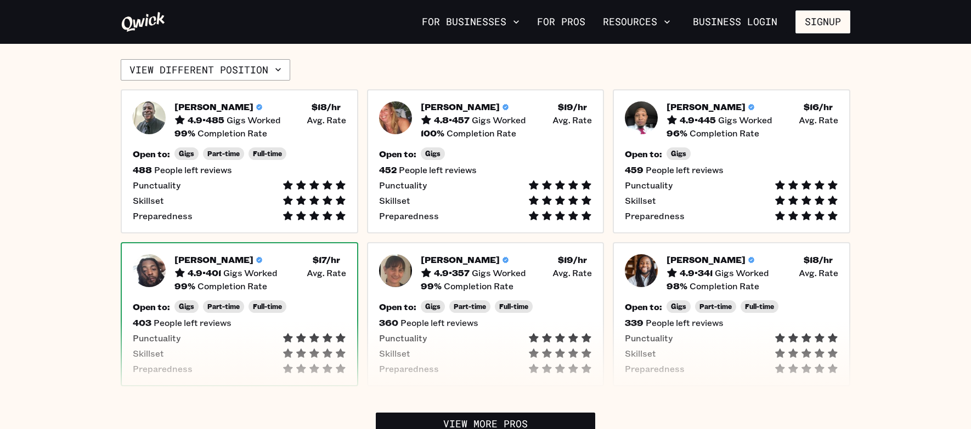 The height and width of the screenshot is (429, 971). Describe the element at coordinates (696, 273) in the screenshot. I see `h5: 4.9 • 341` at that location.